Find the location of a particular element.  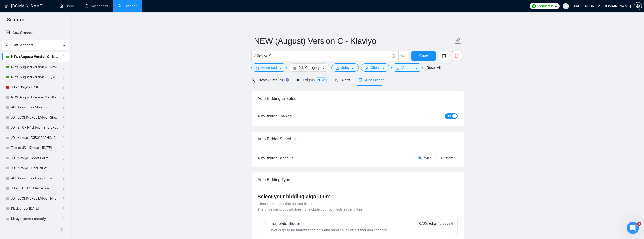

span: delete is located at coordinates (457, 56).